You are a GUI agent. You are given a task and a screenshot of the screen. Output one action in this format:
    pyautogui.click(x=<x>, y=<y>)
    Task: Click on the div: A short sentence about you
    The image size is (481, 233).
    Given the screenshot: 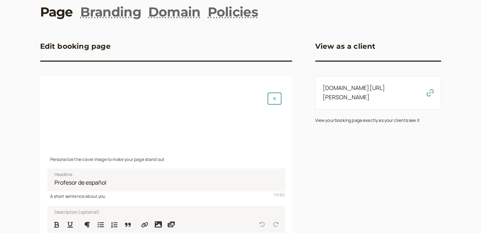 What is the action you would take?
    pyautogui.click(x=166, y=195)
    